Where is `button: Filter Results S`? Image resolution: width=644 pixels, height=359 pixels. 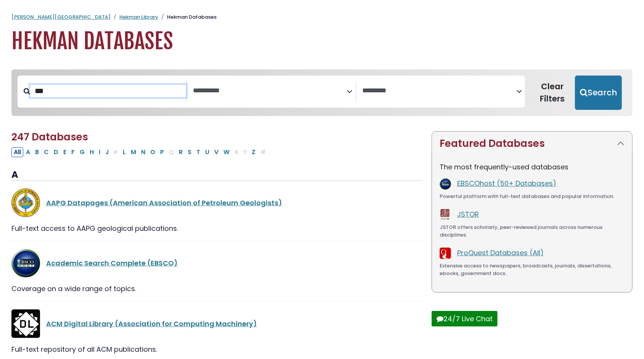
button: Filter Results S is located at coordinates (189, 152).